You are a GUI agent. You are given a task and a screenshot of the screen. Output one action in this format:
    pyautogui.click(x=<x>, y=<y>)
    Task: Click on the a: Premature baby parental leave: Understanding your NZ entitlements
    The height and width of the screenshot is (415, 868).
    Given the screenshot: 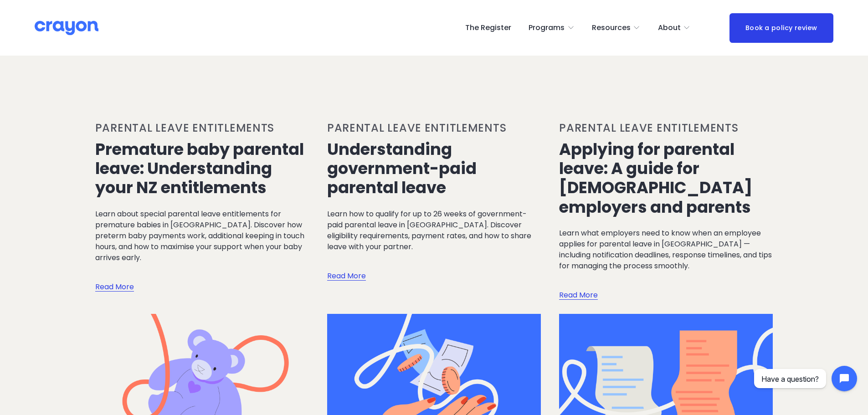 What is the action you would take?
    pyautogui.click(x=199, y=168)
    